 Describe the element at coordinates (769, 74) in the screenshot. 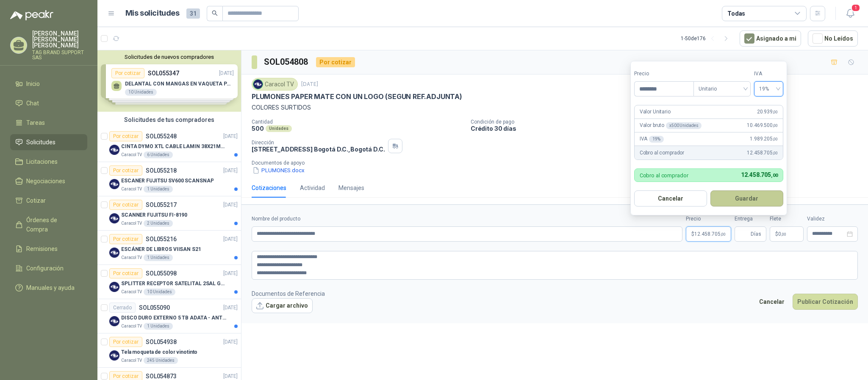

I see `label: IVA` at that location.